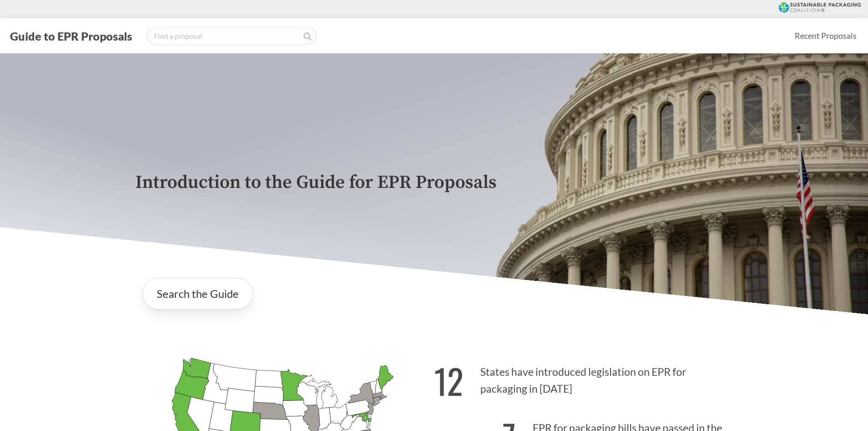 This screenshot has width=868, height=431. I want to click on button: Guide to EPR Proposals, so click(71, 36).